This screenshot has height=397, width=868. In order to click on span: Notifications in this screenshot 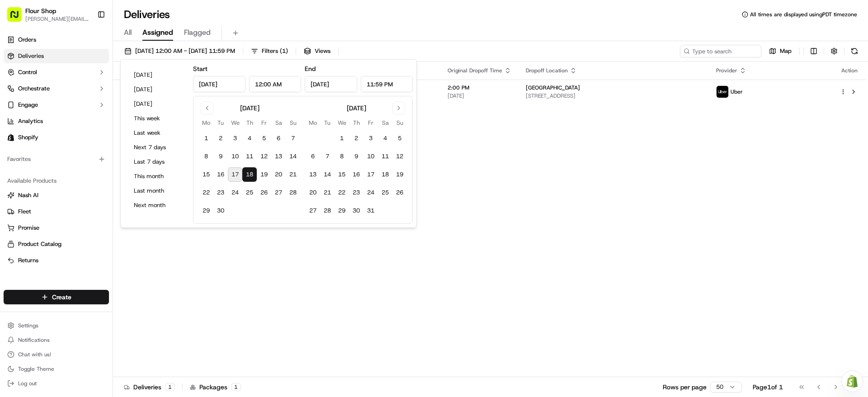, I will do `click(34, 340)`.